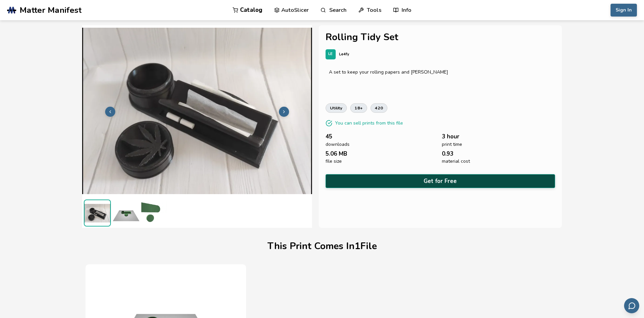 Image resolution: width=644 pixels, height=318 pixels. What do you see at coordinates (322, 246) in the screenshot?
I see `h1: This Print Comes In 1 File` at bounding box center [322, 246].